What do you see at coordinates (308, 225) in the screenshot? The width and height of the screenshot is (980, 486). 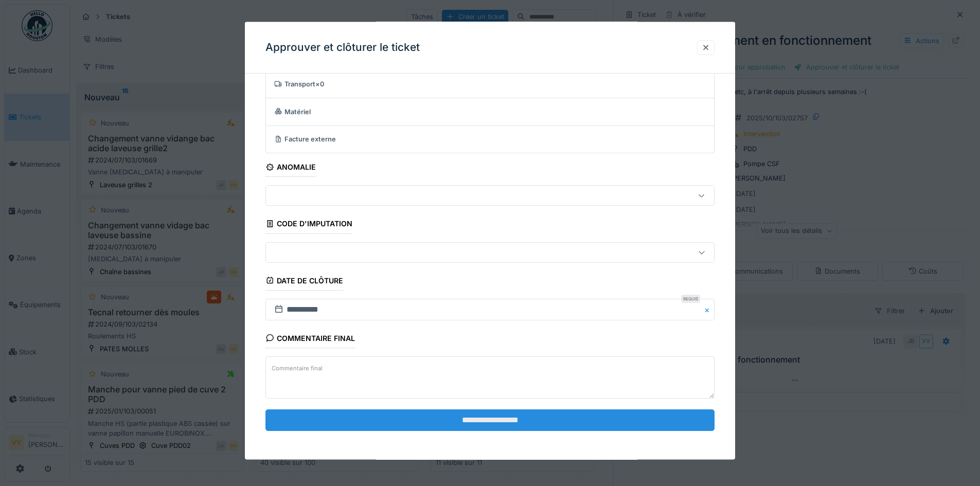 I see `div: Code d'imputation` at bounding box center [308, 225].